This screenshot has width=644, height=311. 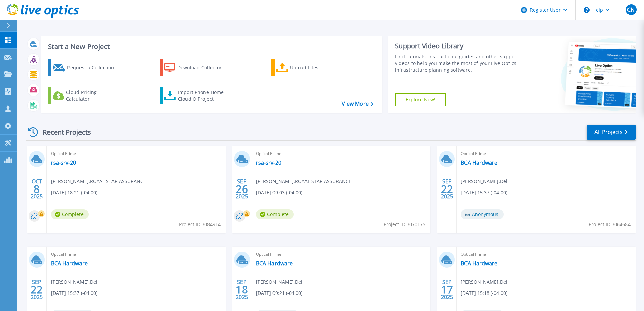 I want to click on span: 17, so click(x=447, y=289).